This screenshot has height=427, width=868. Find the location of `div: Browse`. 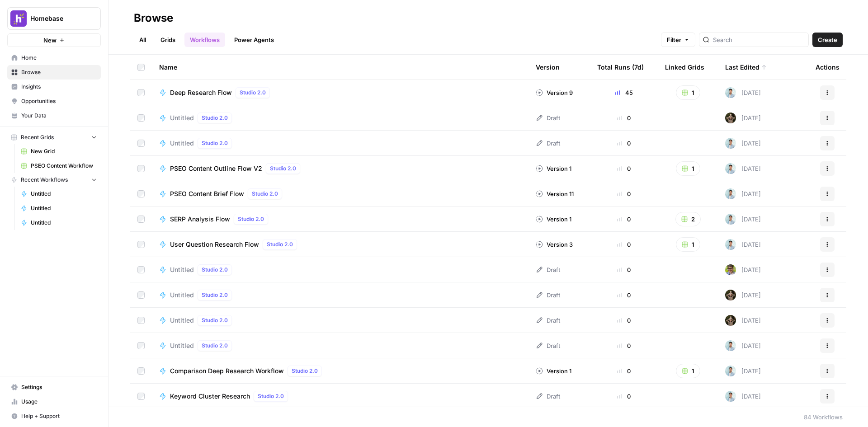

div: Browse is located at coordinates (153, 18).